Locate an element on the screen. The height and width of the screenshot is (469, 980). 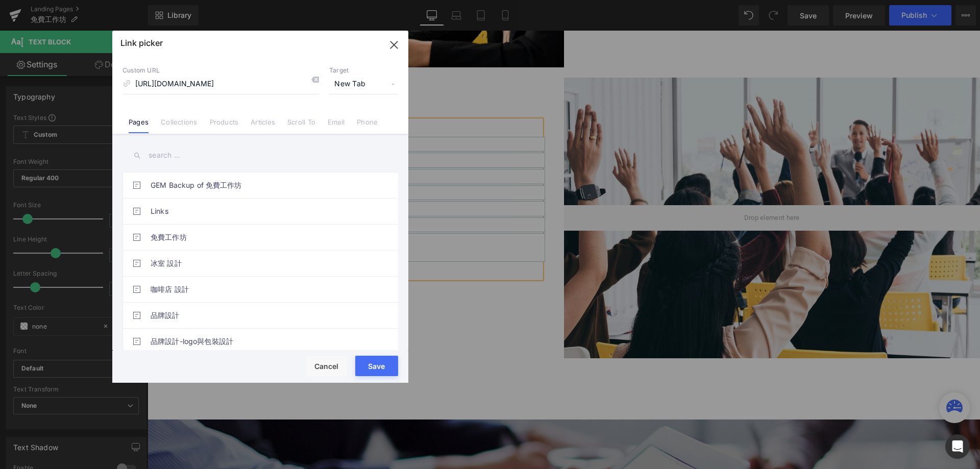
a: Pages is located at coordinates (139, 125).